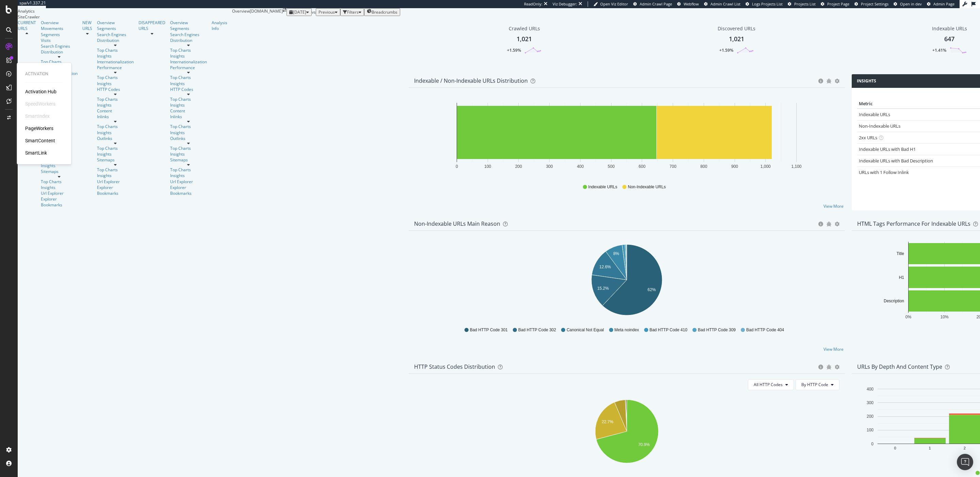  What do you see at coordinates (673, 166) in the screenshot?
I see `text: 700` at bounding box center [673, 166].